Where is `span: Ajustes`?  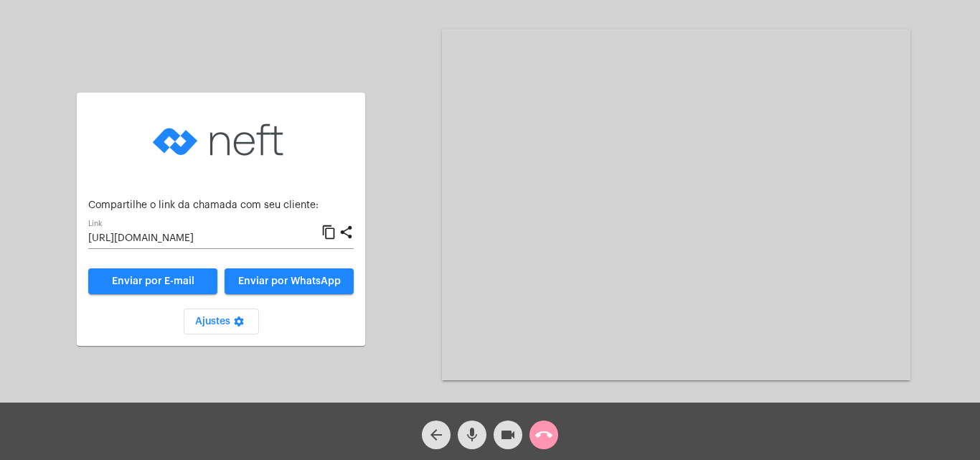
span: Ajustes is located at coordinates (221, 322).